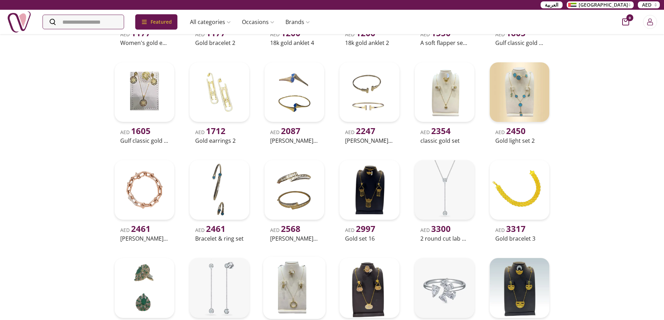 The width and height of the screenshot is (664, 320). I want to click on div: Featured, so click(156, 22).